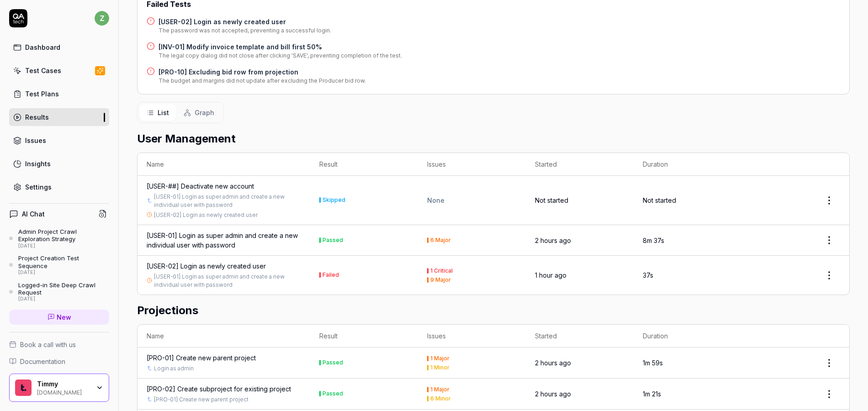 The image size is (868, 411). Describe the element at coordinates (59, 317) in the screenshot. I see `a: New` at that location.